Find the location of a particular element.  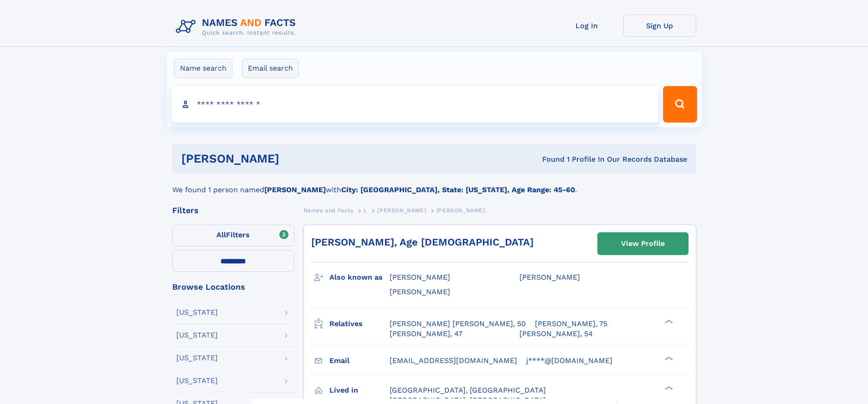

a: L is located at coordinates (365, 210).